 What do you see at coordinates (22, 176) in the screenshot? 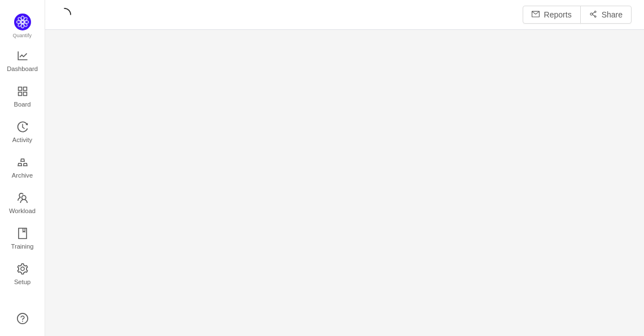
I see `span: Archive` at bounding box center [22, 176].